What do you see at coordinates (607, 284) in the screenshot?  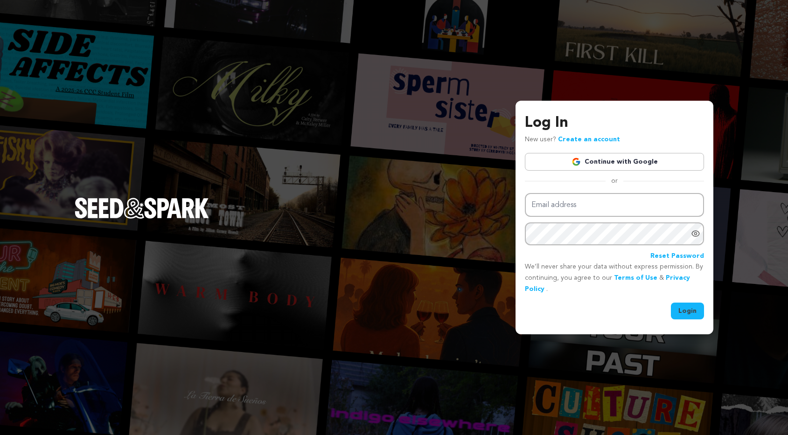 I see `a: Privacy Policy` at bounding box center [607, 284].